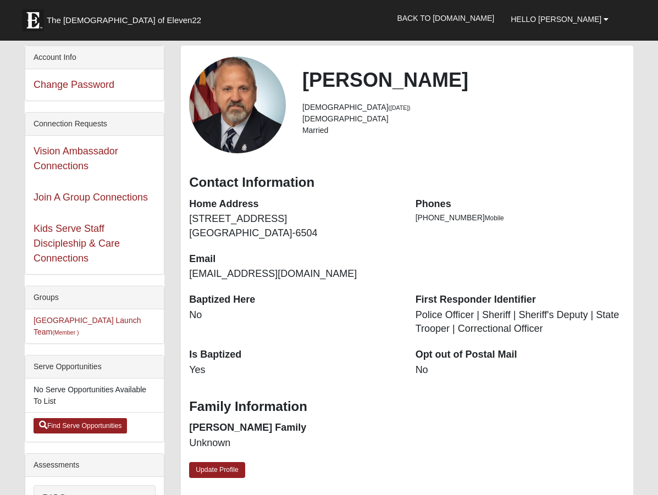 This screenshot has height=495, width=658. What do you see at coordinates (33, 20) in the screenshot?
I see `img: Eleven22 logo` at bounding box center [33, 20].